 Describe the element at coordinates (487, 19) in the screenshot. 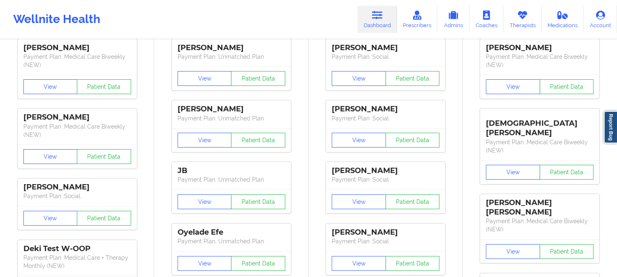

I see `a: Coaches` at that location.